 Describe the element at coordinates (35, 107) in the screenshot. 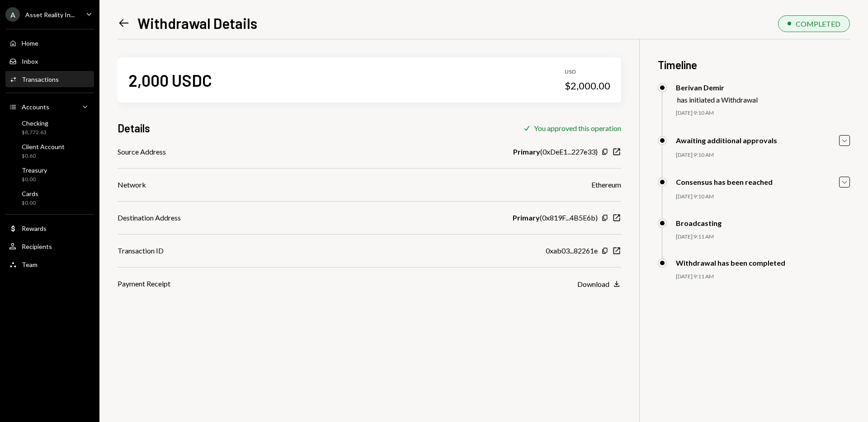

I see `div: Accounts` at that location.